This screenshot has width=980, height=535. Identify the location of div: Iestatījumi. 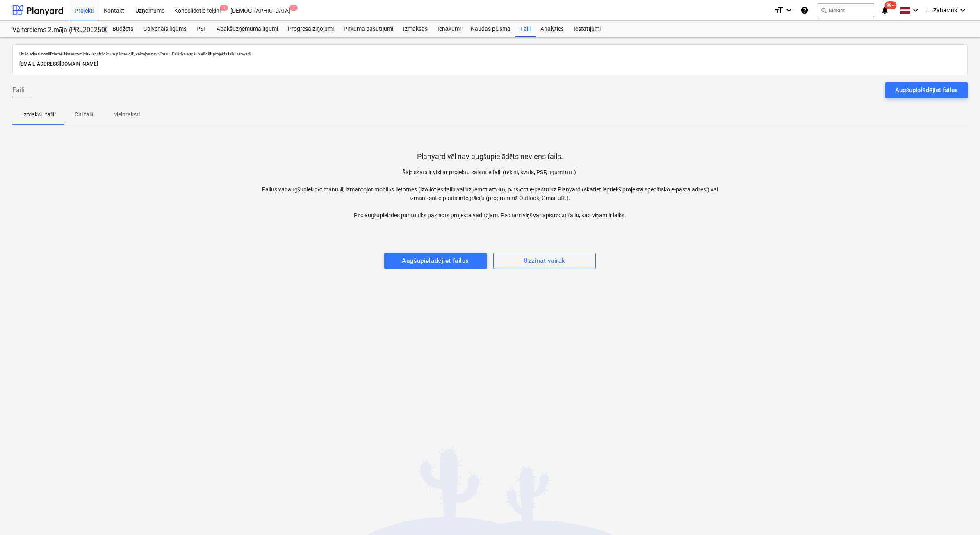
(587, 30).